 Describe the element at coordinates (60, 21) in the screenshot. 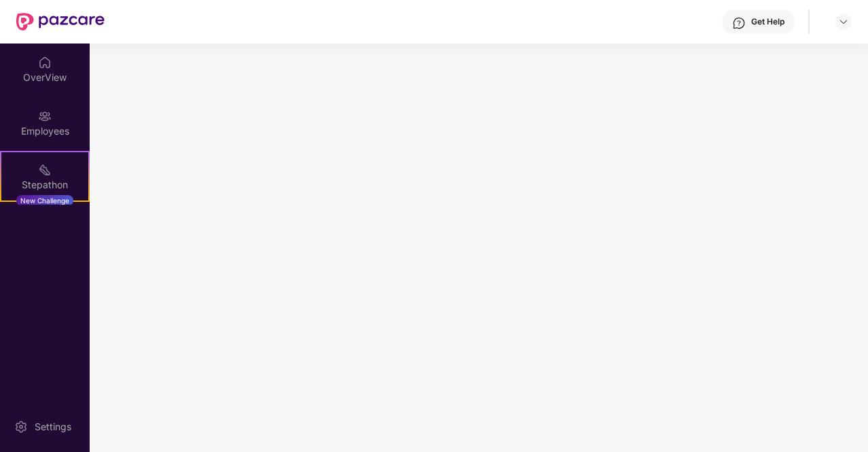

I see `img: New Pazcare Logo` at that location.